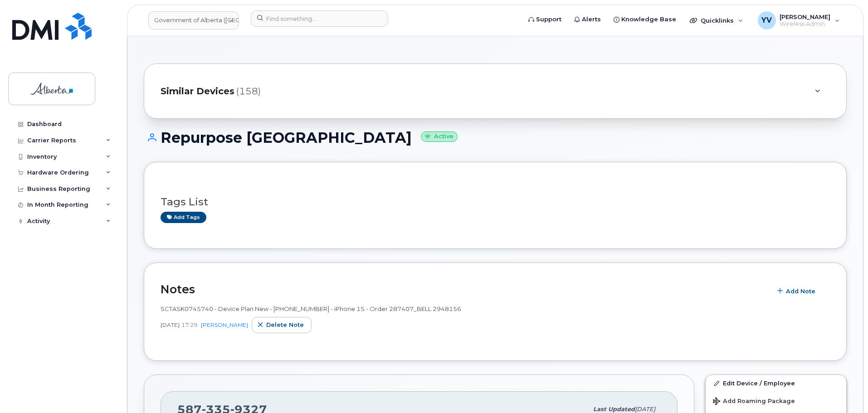 The height and width of the screenshot is (413, 868). Describe the element at coordinates (464, 289) in the screenshot. I see `h2: Notes` at that location.